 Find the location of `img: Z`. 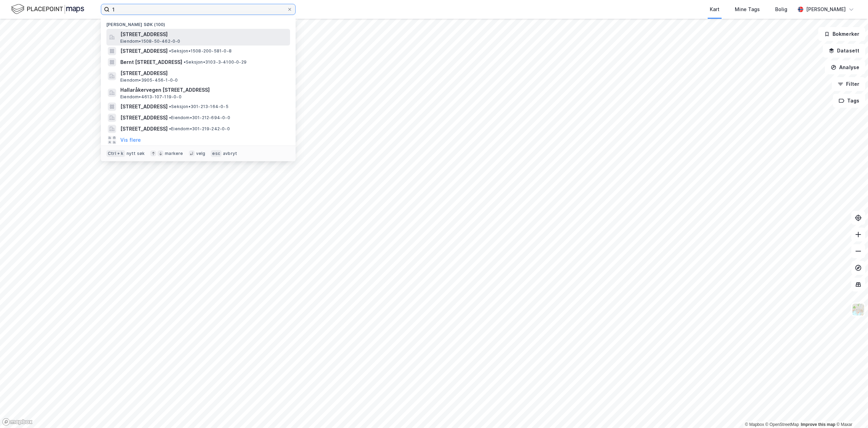

img: Z is located at coordinates (859, 310).